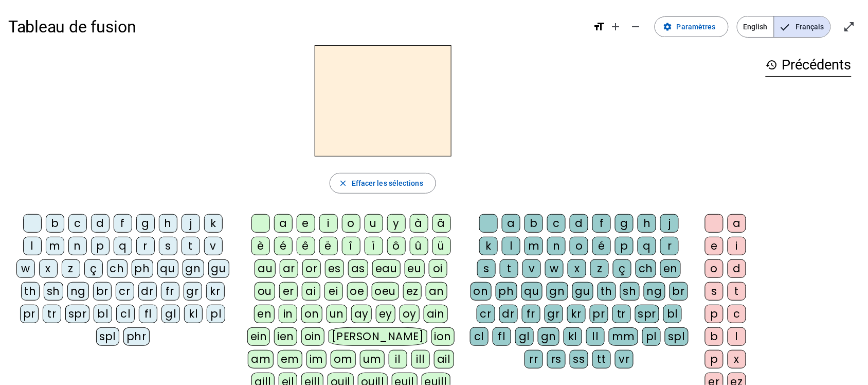 This screenshot has width=868, height=385. Describe the element at coordinates (557, 223) in the screenshot. I see `div: c` at that location.